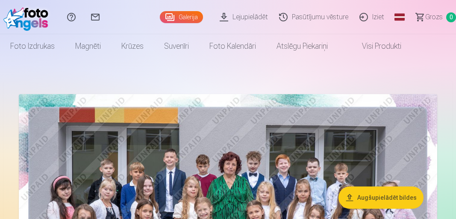 The height and width of the screenshot is (219, 456). Describe the element at coordinates (88, 46) in the screenshot. I see `a: Magnēti` at that location.